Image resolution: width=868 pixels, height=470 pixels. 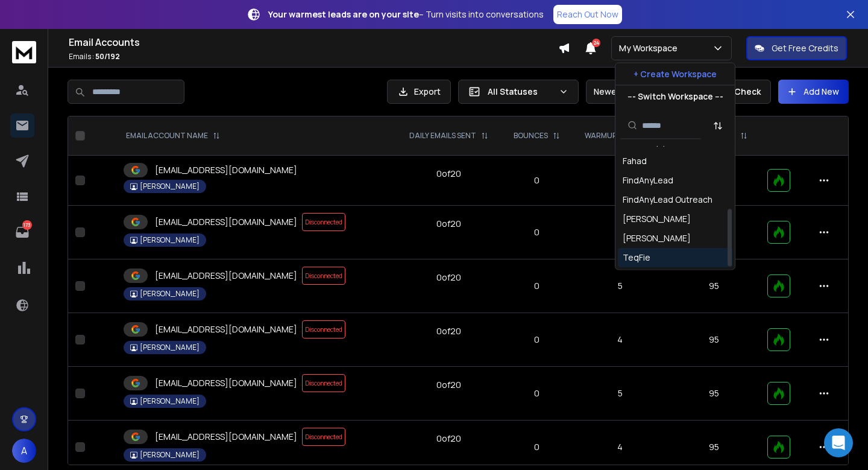 What do you see at coordinates (419, 91) in the screenshot?
I see `button: Export` at bounding box center [419, 91].